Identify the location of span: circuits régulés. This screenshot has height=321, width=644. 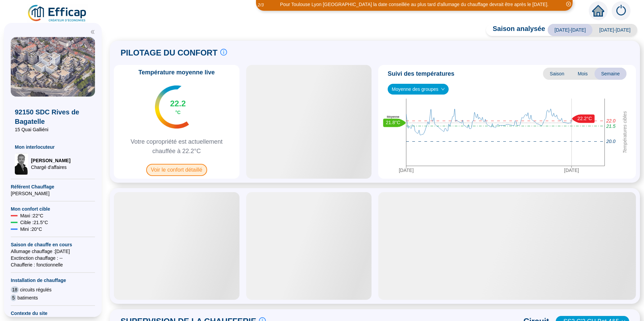
(36, 290).